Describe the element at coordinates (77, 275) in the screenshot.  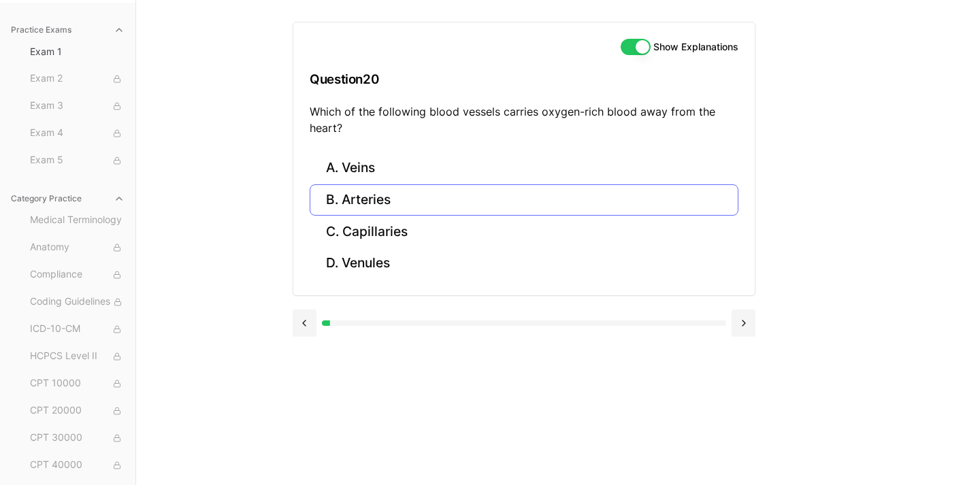
I see `button: Compliance` at that location.